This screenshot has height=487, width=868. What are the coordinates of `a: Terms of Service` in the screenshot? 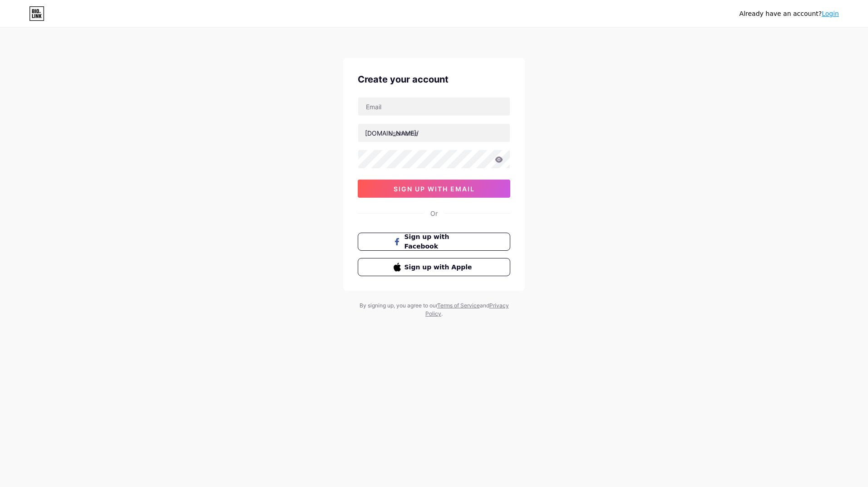 It's located at (458, 305).